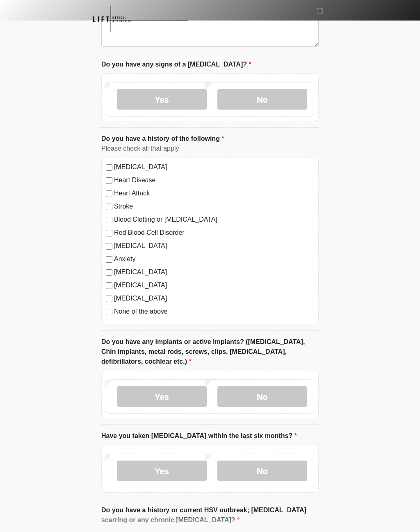  Describe the element at coordinates (109, 233) in the screenshot. I see `input: Red Blood Cell Disorder` at that location.